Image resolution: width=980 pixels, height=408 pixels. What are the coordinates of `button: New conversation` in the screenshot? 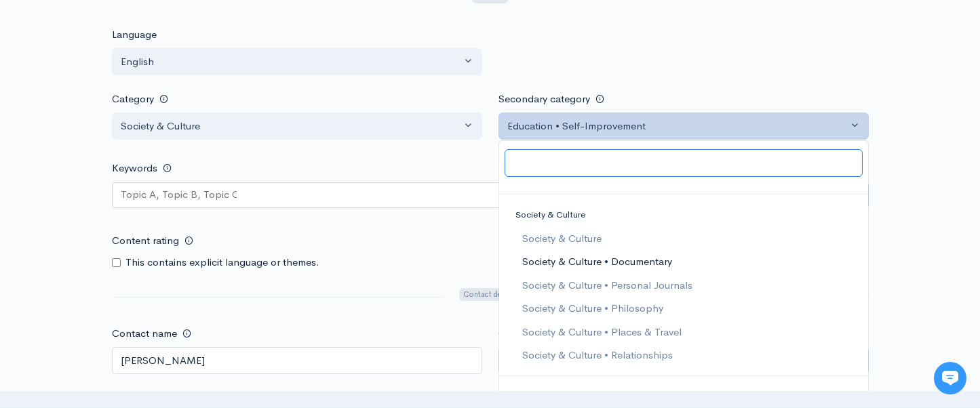 It's located at (136, 193).